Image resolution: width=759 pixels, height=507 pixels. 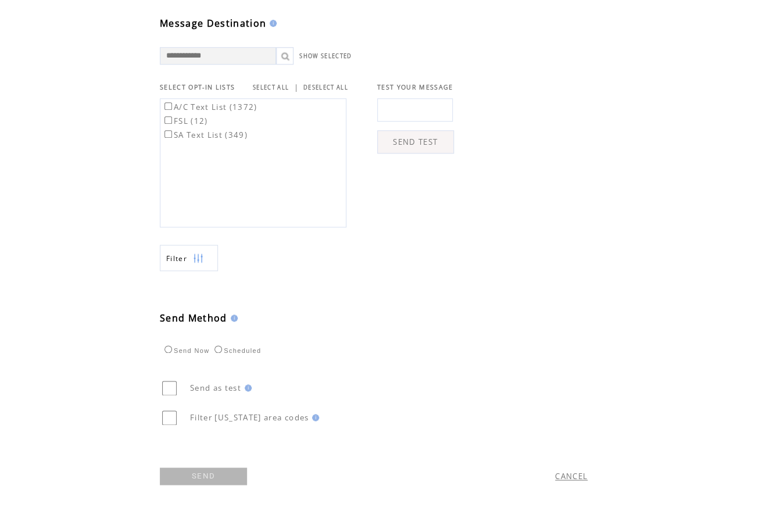 What do you see at coordinates (415, 142) in the screenshot?
I see `a: SEND TEST` at bounding box center [415, 142].